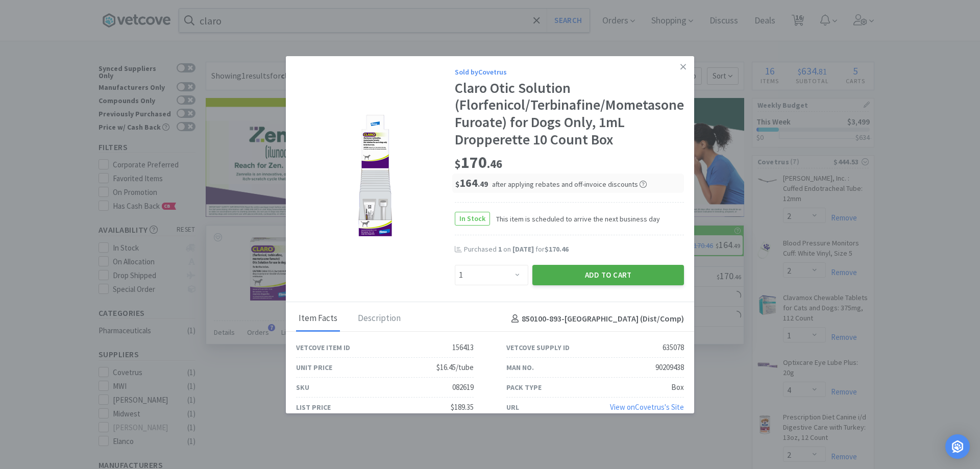  Describe the element at coordinates (323, 347) in the screenshot. I see `div: Vetcove Item ID` at that location.